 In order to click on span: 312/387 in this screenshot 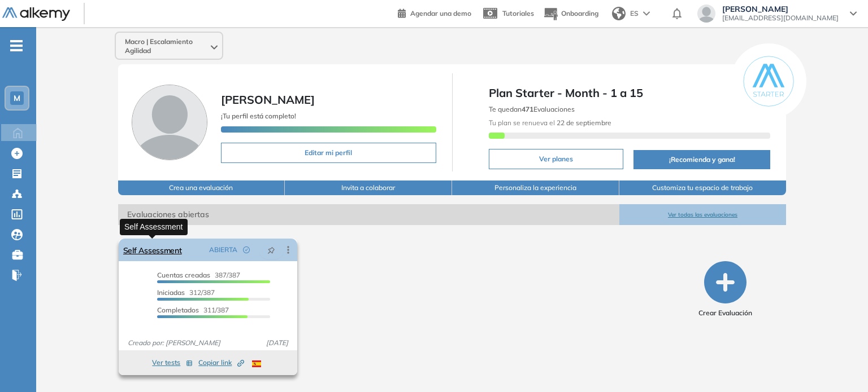, I will do `click(186, 292)`.